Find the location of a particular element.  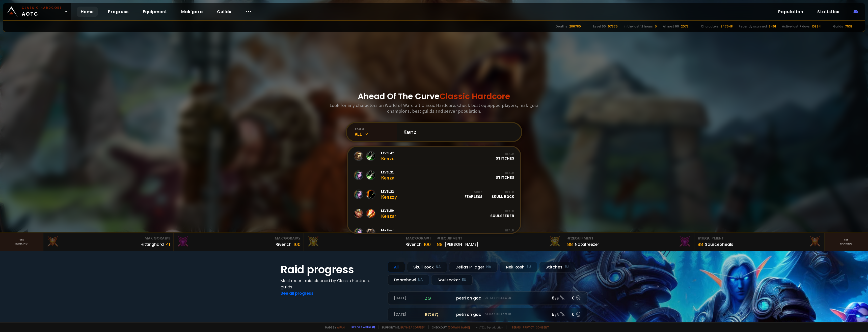

span: Level 17 is located at coordinates (389, 230).